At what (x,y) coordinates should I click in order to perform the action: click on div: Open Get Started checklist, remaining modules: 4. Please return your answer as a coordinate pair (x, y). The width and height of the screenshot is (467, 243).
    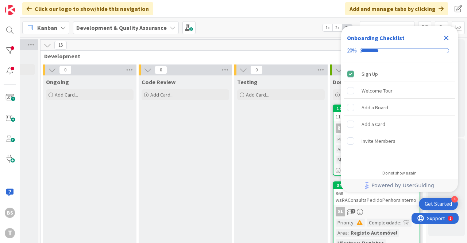
    Looking at the image, I should click on (438, 204).